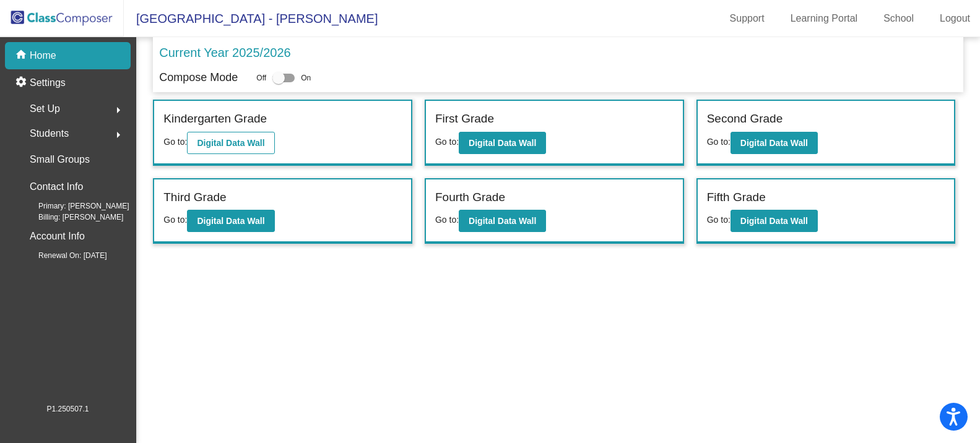 This screenshot has width=980, height=443. I want to click on span: Off, so click(261, 78).